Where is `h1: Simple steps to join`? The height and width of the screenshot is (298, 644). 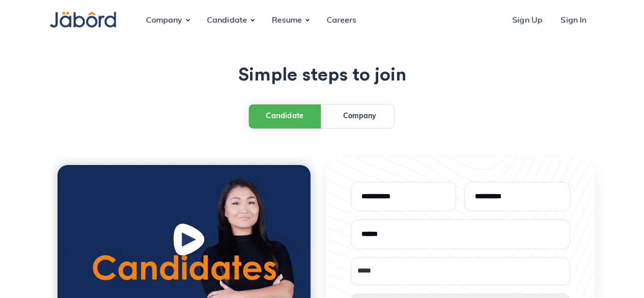 h1: Simple steps to join is located at coordinates (322, 75).